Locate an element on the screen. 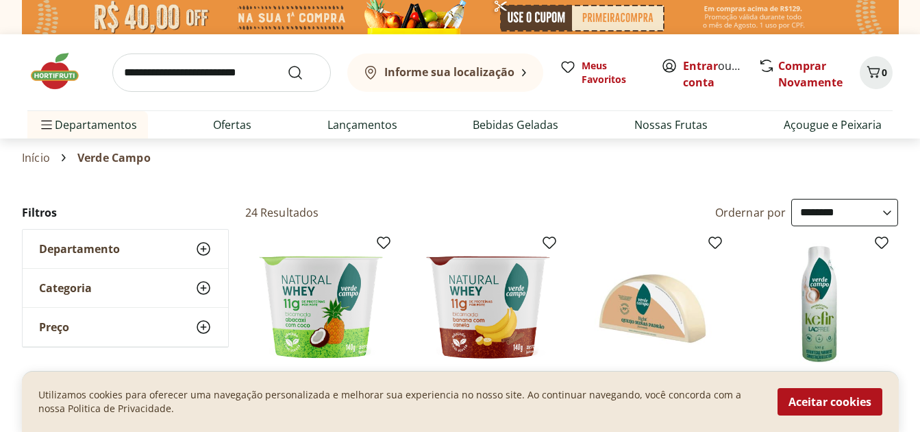 The height and width of the screenshot is (432, 920). a: Bebidas Geladas is located at coordinates (515, 125).